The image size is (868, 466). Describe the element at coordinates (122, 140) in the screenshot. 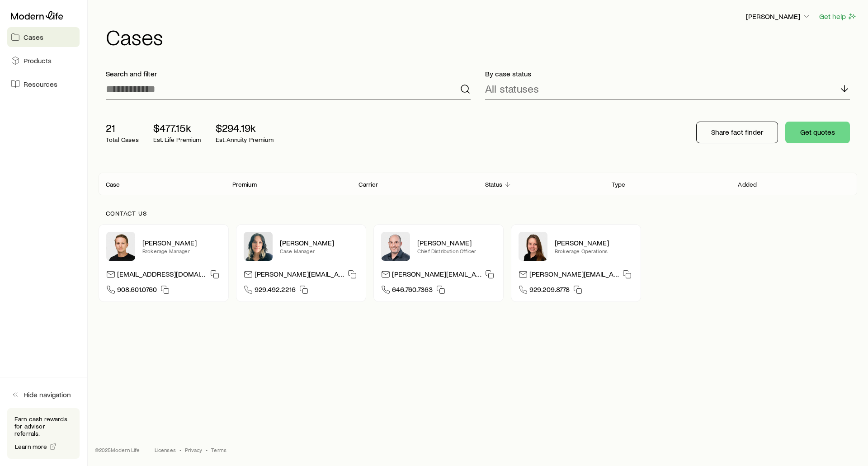

I see `p: Total Cases` at that location.